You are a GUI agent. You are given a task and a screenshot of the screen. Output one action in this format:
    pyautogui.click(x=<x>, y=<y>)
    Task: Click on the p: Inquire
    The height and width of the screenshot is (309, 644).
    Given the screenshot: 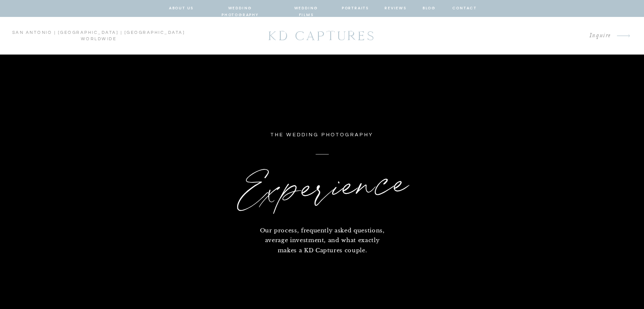 What is the action you would take?
    pyautogui.click(x=563, y=35)
    